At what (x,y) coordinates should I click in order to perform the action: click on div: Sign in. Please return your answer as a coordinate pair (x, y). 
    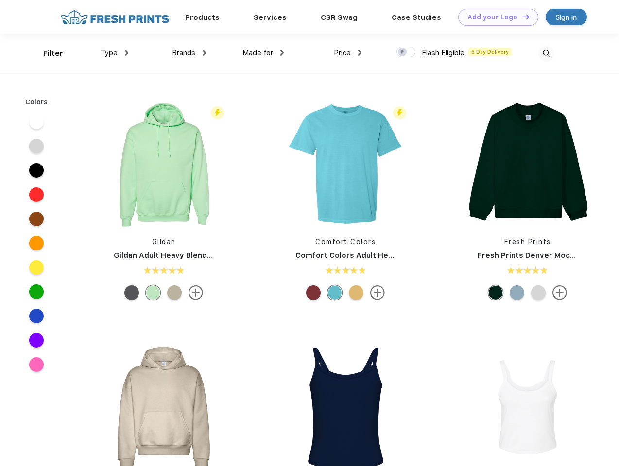
    Looking at the image, I should click on (566, 17).